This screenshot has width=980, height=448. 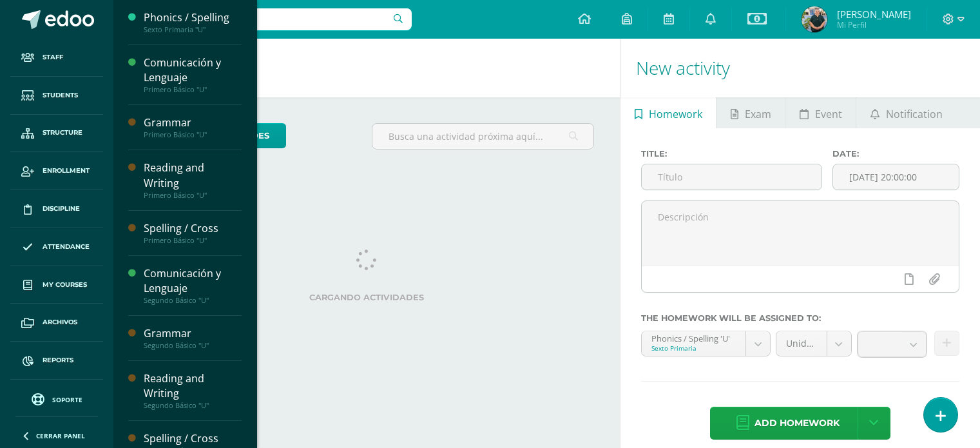 What do you see at coordinates (813, 343) in the screenshot?
I see `a: Unidad 4` at bounding box center [813, 343].